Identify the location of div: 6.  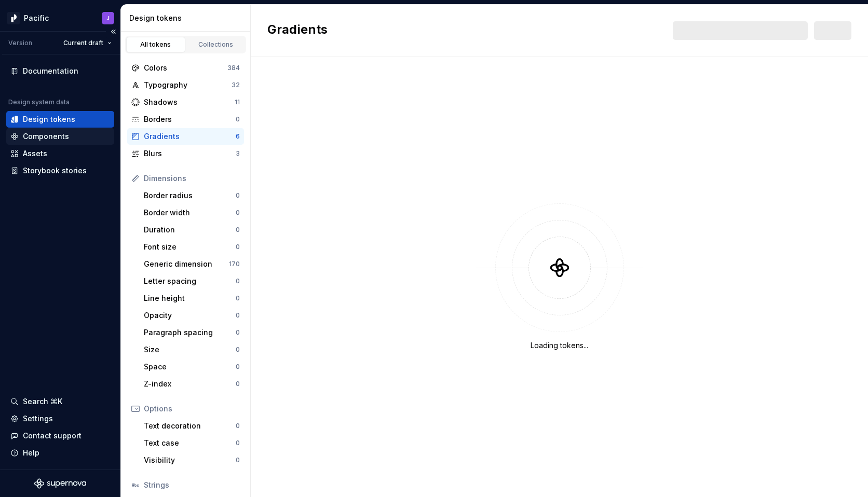
(238, 137).